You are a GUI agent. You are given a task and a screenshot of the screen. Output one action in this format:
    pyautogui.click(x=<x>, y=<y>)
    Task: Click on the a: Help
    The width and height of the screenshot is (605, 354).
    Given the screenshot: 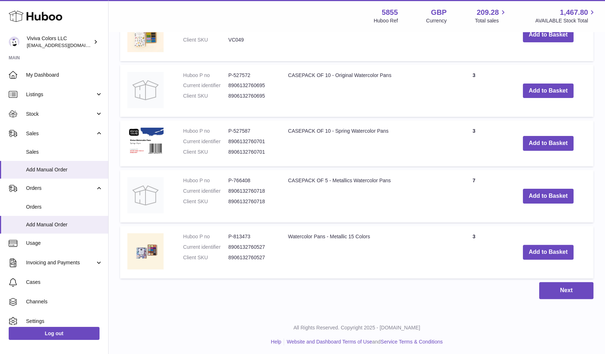 What is the action you would take?
    pyautogui.click(x=276, y=342)
    